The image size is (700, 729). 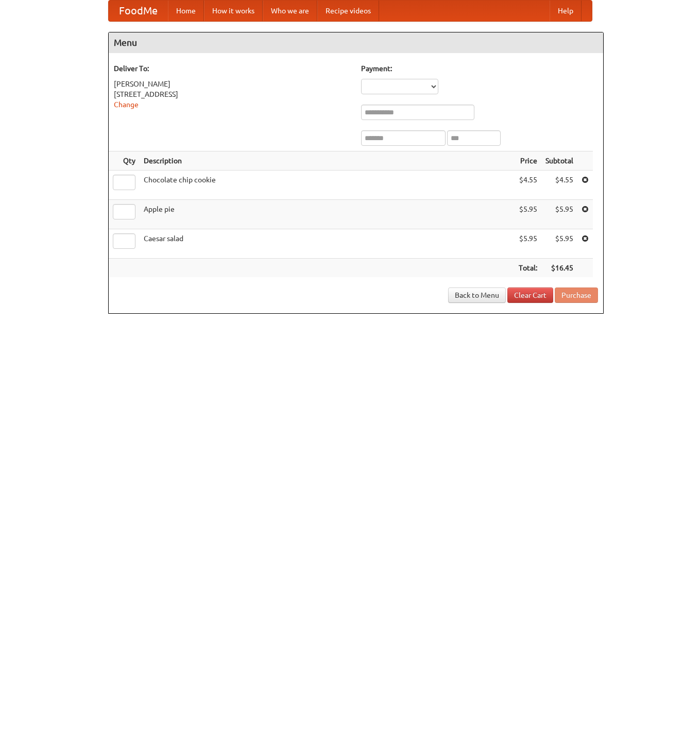 I want to click on td: Apple pie, so click(x=327, y=215).